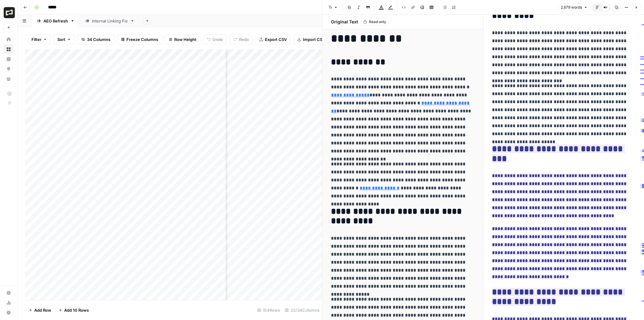 The width and height of the screenshot is (644, 320). I want to click on button: Undo, so click(215, 39).